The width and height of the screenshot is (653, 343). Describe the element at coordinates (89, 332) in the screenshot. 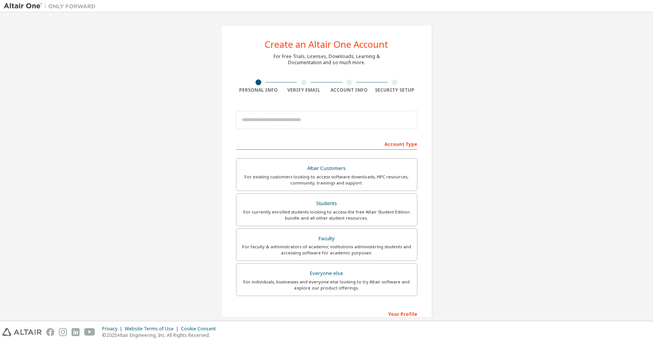

I see `img: youtube.svg` at that location.